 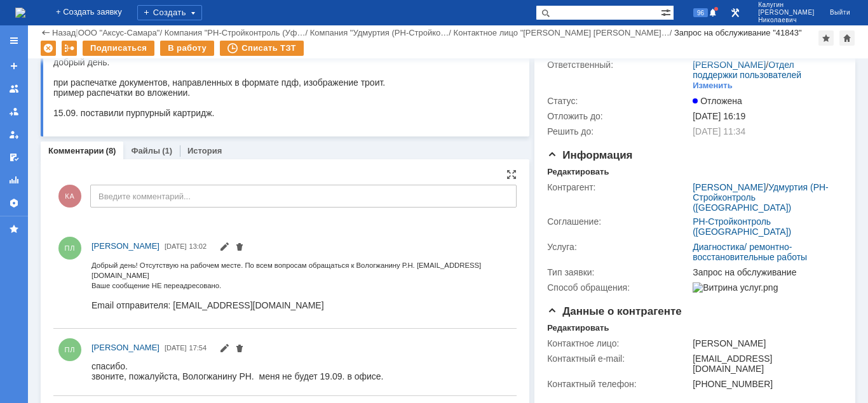 I want to click on span: Информация, so click(x=590, y=155).